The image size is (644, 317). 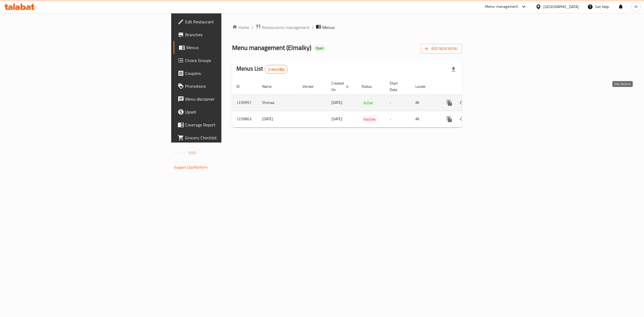 What do you see at coordinates (229, 112) in the screenshot?
I see `span: Upsell` at bounding box center [229, 112].